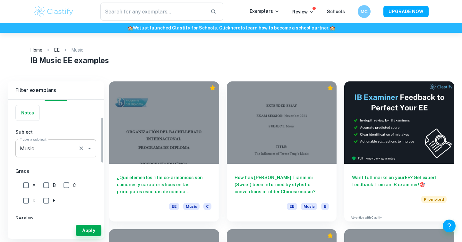 This screenshot has height=242, width=462. Describe the element at coordinates (54, 12) in the screenshot. I see `a: Clastify logo` at that location.